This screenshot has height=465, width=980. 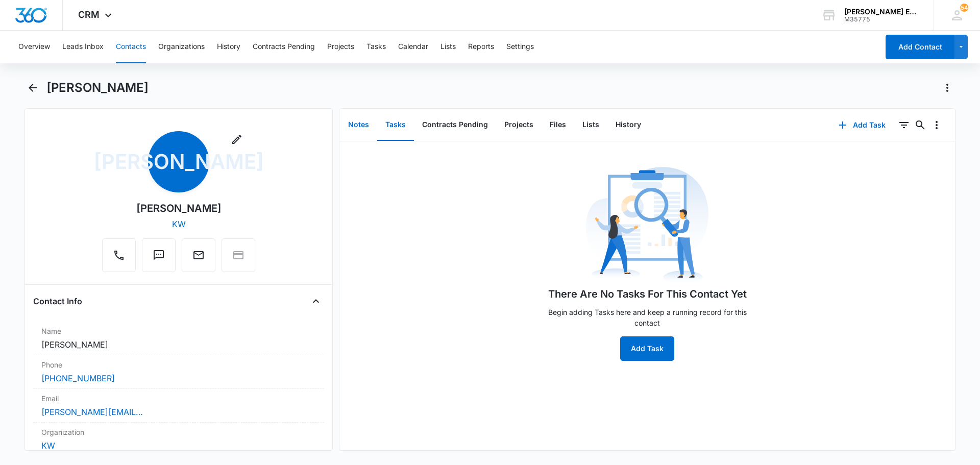 What do you see at coordinates (119, 258) in the screenshot?
I see `a: Call` at bounding box center [119, 258].